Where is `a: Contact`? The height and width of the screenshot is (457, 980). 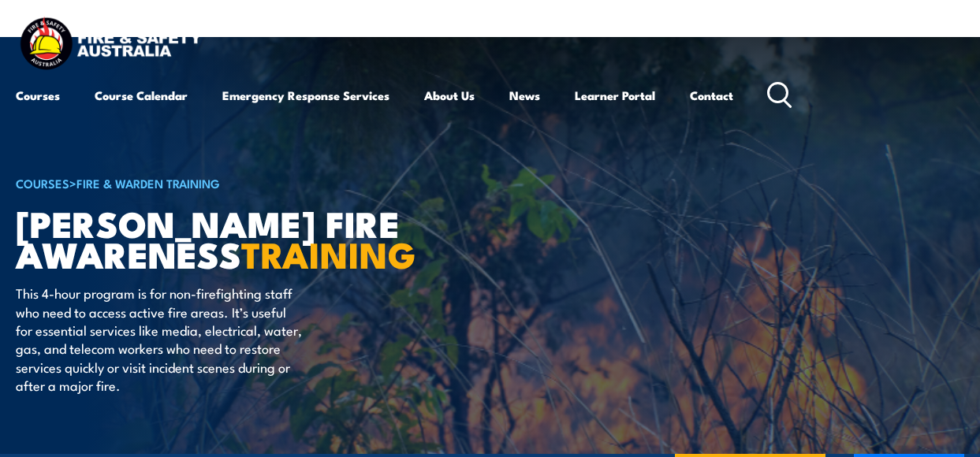 a: Contact is located at coordinates (711, 95).